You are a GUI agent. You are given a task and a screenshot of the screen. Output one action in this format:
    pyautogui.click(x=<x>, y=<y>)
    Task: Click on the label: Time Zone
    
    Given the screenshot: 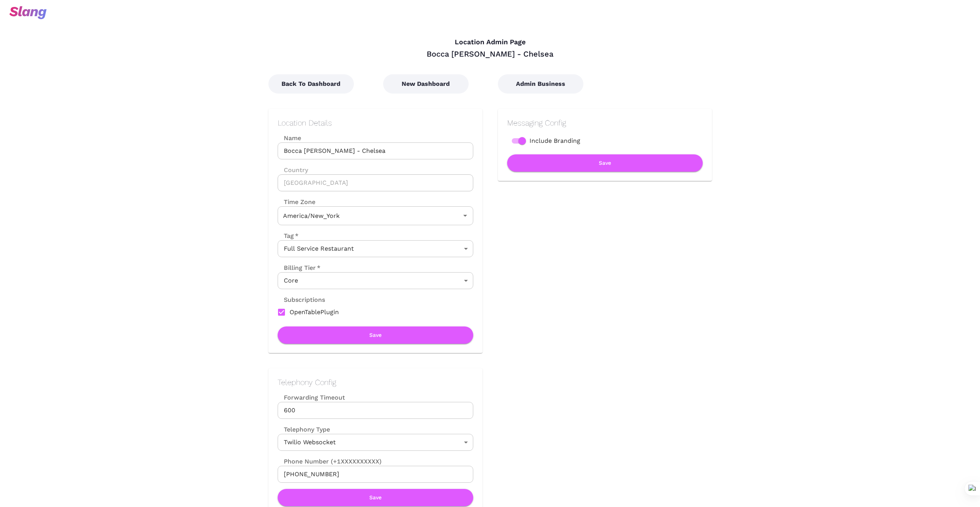 What is the action you would take?
    pyautogui.click(x=376, y=202)
    